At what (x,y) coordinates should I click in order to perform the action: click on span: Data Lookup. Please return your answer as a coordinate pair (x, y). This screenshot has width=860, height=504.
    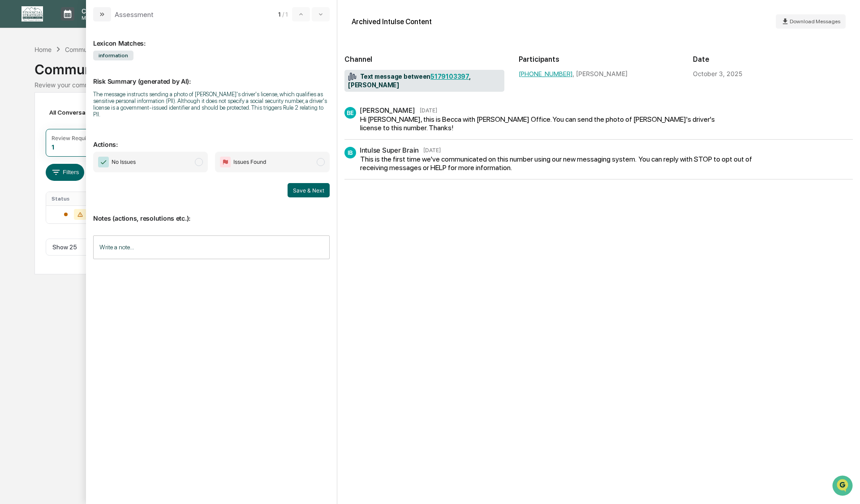
    Looking at the image, I should click on (37, 205).